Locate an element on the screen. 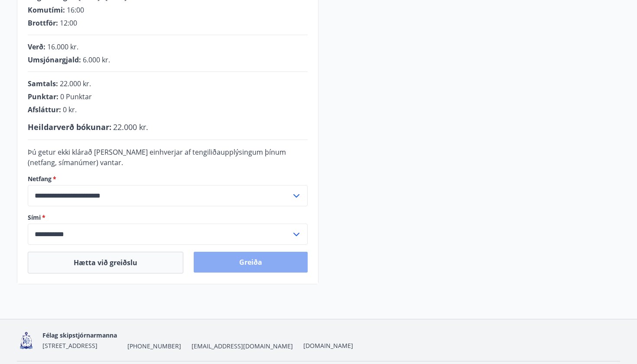 The width and height of the screenshot is (637, 364). span: Félag skipstjórnarmanna is located at coordinates (80, 335).